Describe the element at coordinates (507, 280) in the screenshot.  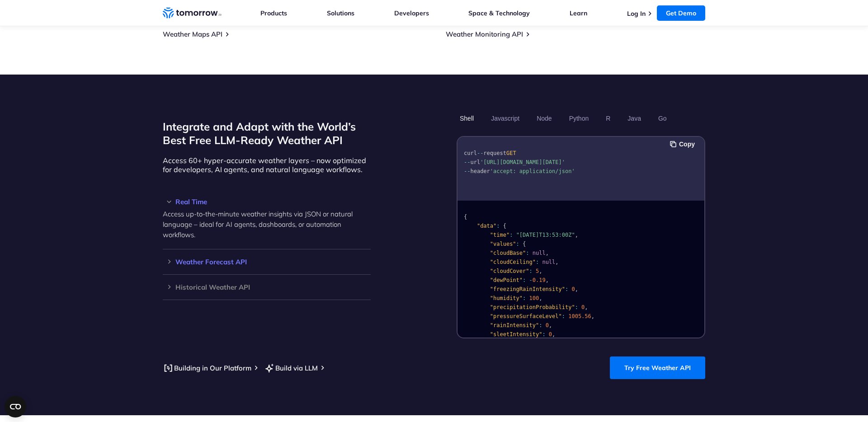
I see `span: "dewPoint"` at that location.